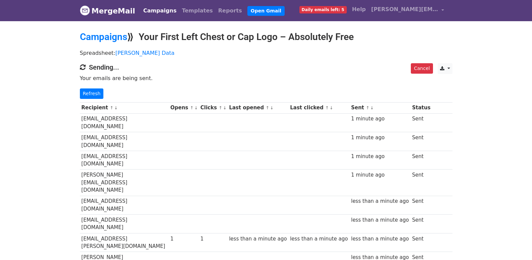 Image resolution: width=532 pixels, height=260 pixels. Describe the element at coordinates (258, 107) in the screenshot. I see `th: Last opened` at that location.